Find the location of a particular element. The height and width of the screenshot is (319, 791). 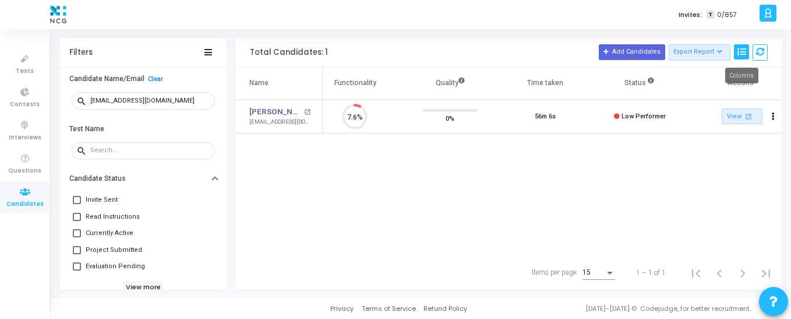

div: Items per page: is located at coordinates (555, 272).